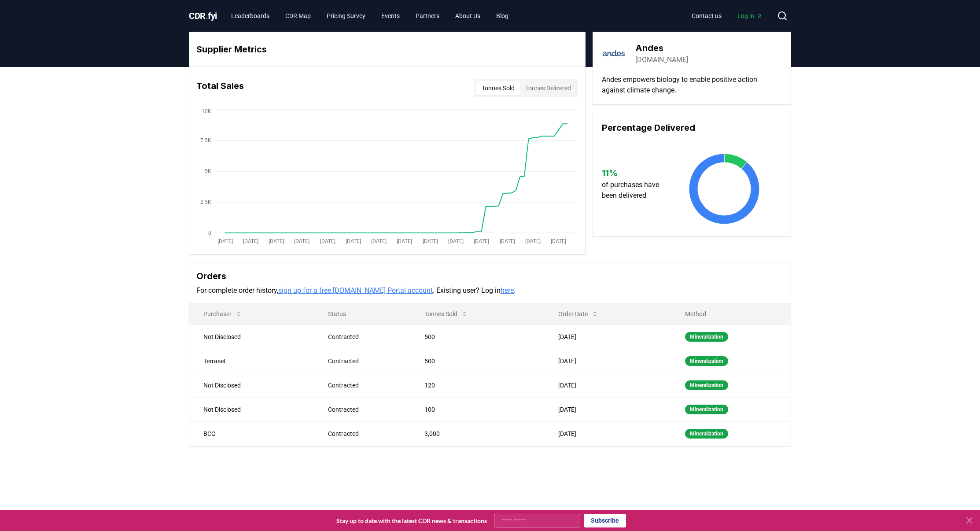  What do you see at coordinates (579, 314) in the screenshot?
I see `button: Order Date` at bounding box center [579, 314].